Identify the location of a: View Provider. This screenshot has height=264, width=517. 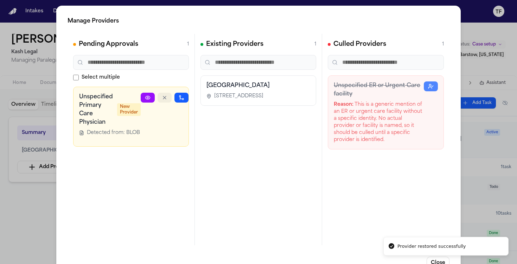
(148, 98).